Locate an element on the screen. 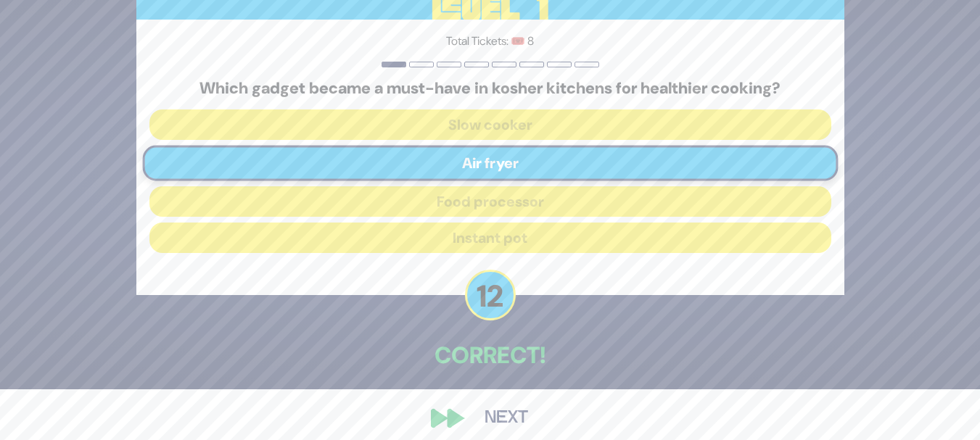 This screenshot has height=440, width=980. button: Air fryer is located at coordinates (489, 163).